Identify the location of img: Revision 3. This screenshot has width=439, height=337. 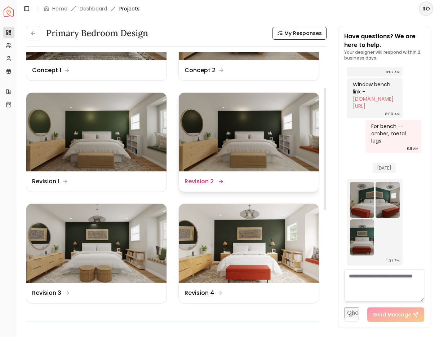
(96, 243).